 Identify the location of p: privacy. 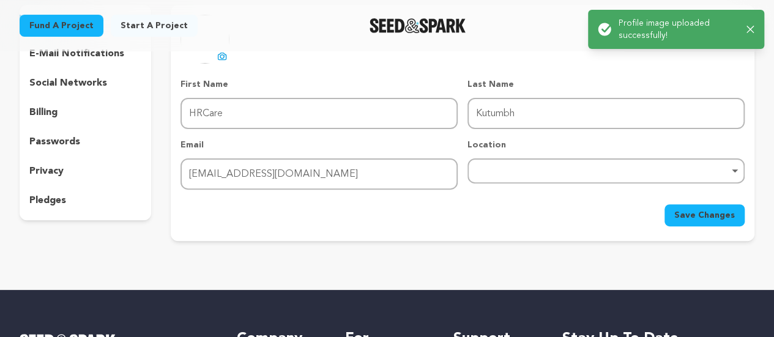
(47, 171).